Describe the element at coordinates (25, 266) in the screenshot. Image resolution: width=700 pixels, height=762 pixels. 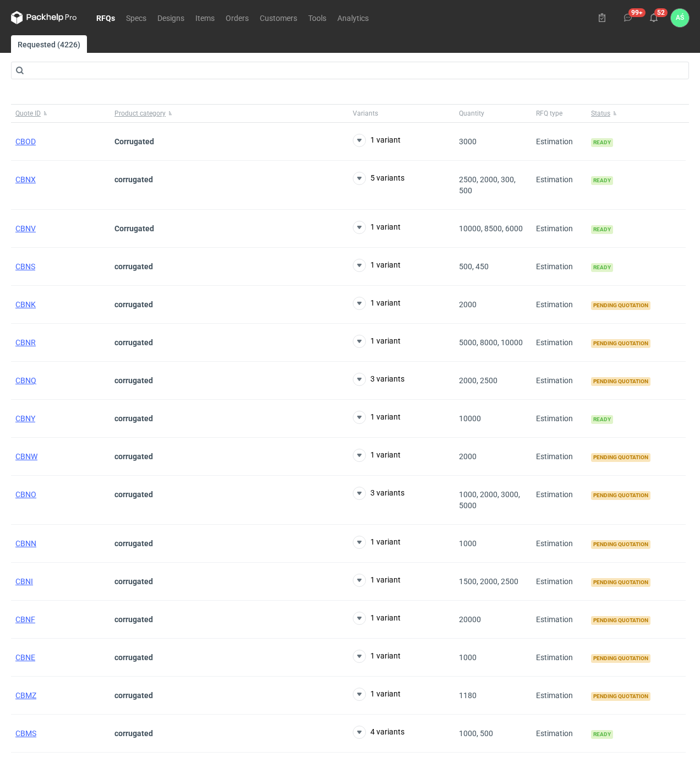
I see `span: CBNS` at that location.